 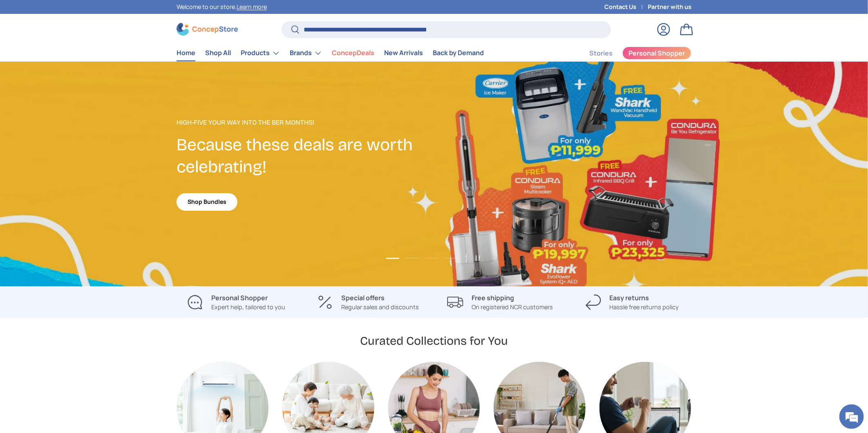 I want to click on a: ConcepDeals, so click(x=353, y=53).